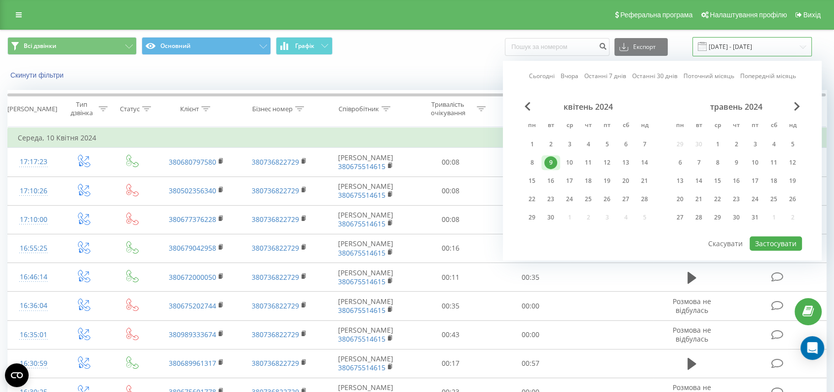 Image resolution: width=834 pixels, height=392 pixels. What do you see at coordinates (645, 144) in the screenshot?
I see `div: 7` at bounding box center [645, 144].